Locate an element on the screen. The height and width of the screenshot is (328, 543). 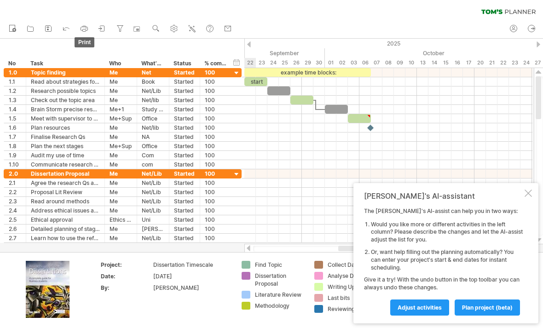
div: Literature Review is located at coordinates (280, 295).